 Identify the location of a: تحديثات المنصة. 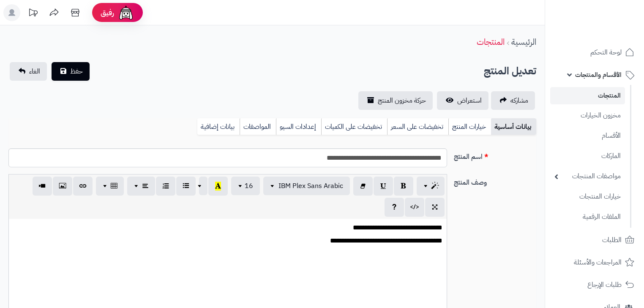
(33, 13).